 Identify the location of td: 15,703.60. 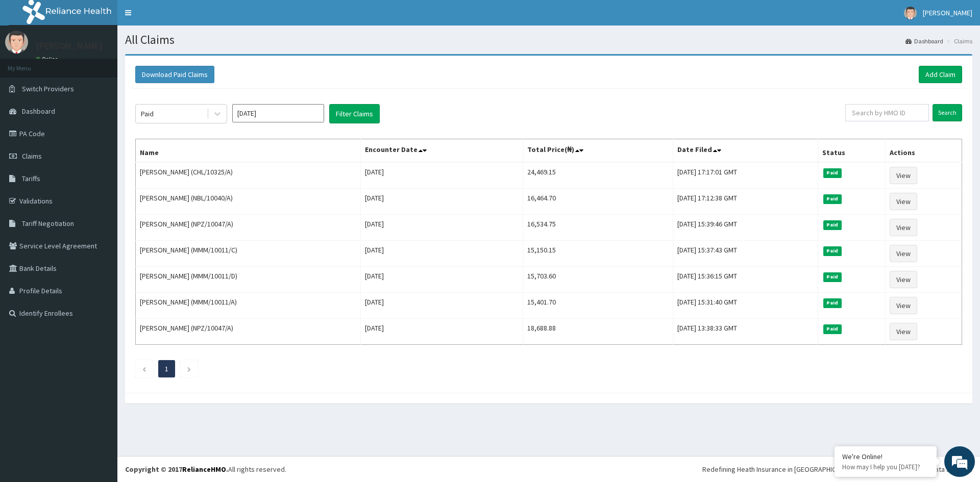
(598, 280).